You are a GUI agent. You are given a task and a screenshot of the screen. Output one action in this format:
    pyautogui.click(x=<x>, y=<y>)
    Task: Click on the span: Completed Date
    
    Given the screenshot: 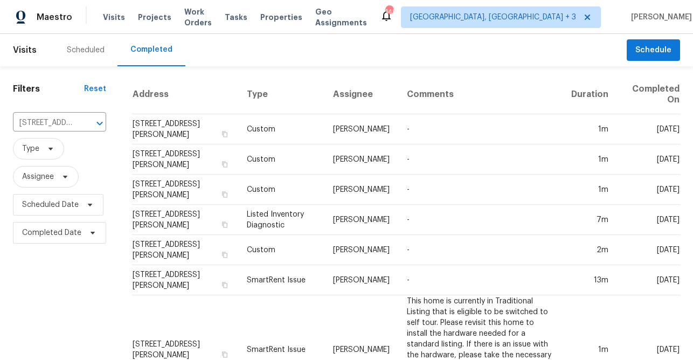 What is the action you would take?
    pyautogui.click(x=52, y=233)
    